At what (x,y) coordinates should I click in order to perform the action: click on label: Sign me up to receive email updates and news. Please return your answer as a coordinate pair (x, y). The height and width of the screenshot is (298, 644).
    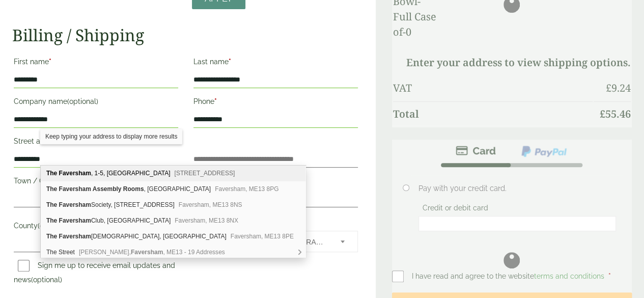
    Looking at the image, I should click on (94, 274).